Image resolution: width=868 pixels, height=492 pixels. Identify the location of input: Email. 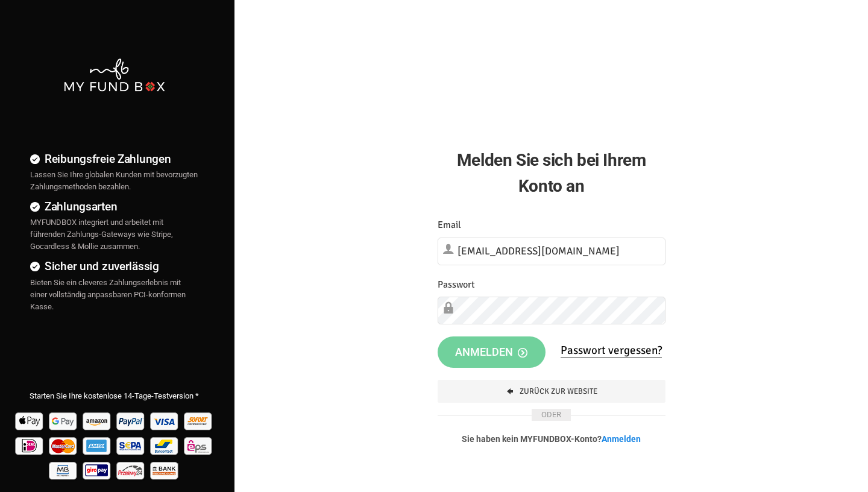
(552, 252).